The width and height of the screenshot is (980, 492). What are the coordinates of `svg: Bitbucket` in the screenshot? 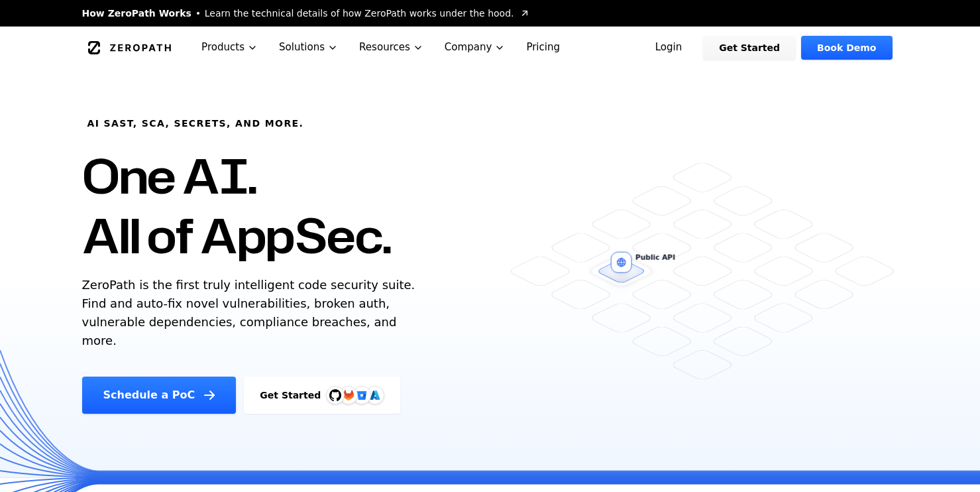 It's located at (362, 395).